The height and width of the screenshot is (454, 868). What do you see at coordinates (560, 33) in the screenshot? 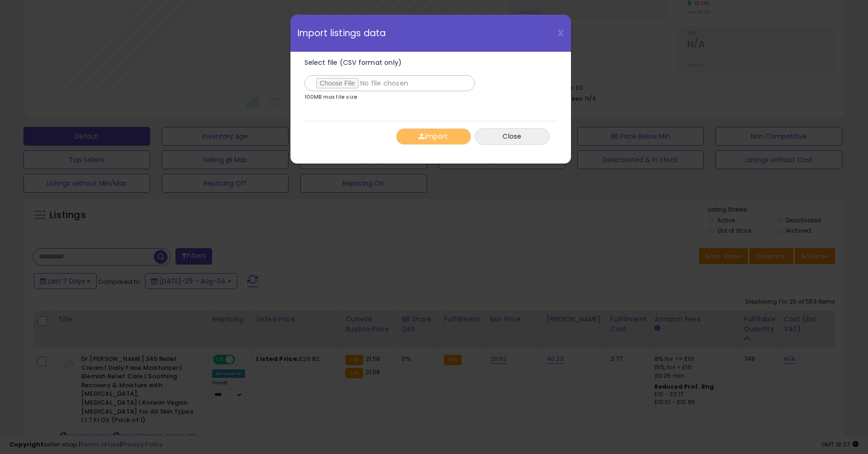
I see `span: X` at bounding box center [560, 33].